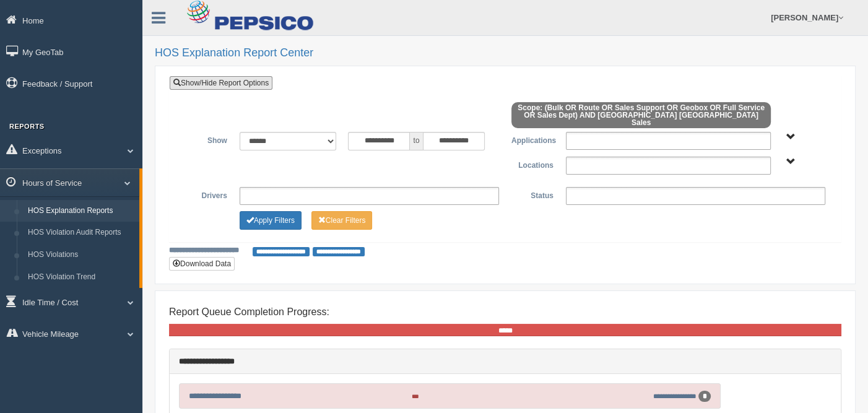 This screenshot has height=413, width=868. What do you see at coordinates (206, 195) in the screenshot?
I see `label: Drivers` at bounding box center [206, 195].